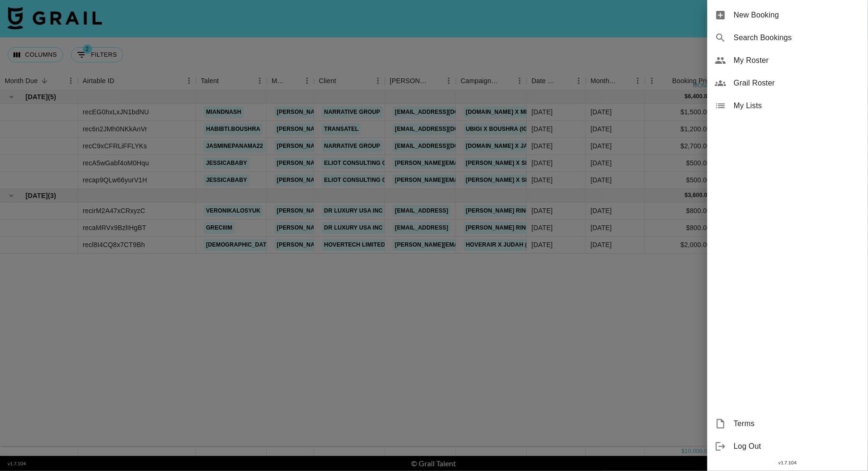 The image size is (868, 471). I want to click on div: Terms, so click(788, 424).